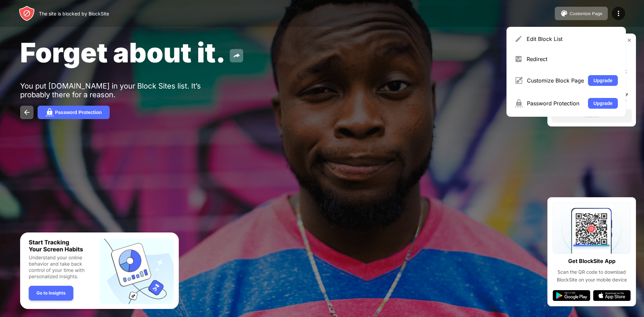 The image size is (644, 317). I want to click on img: menu-icon.svg, so click(619, 14).